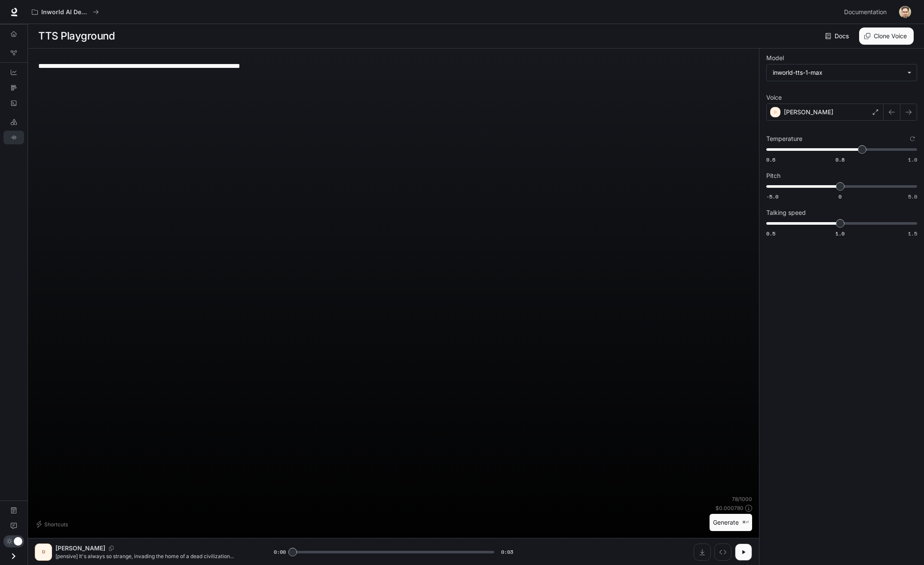  I want to click on h1: TTS Playground, so click(77, 36).